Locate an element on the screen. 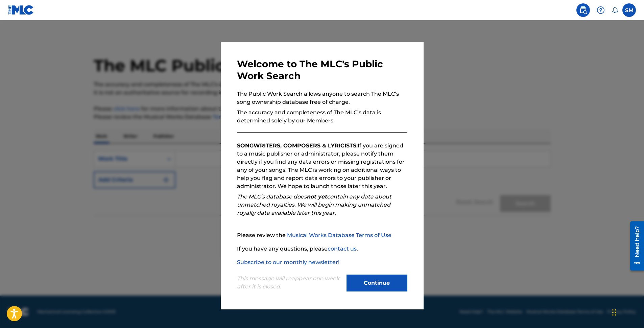  p: If you have any questions, please . is located at coordinates (322, 249).